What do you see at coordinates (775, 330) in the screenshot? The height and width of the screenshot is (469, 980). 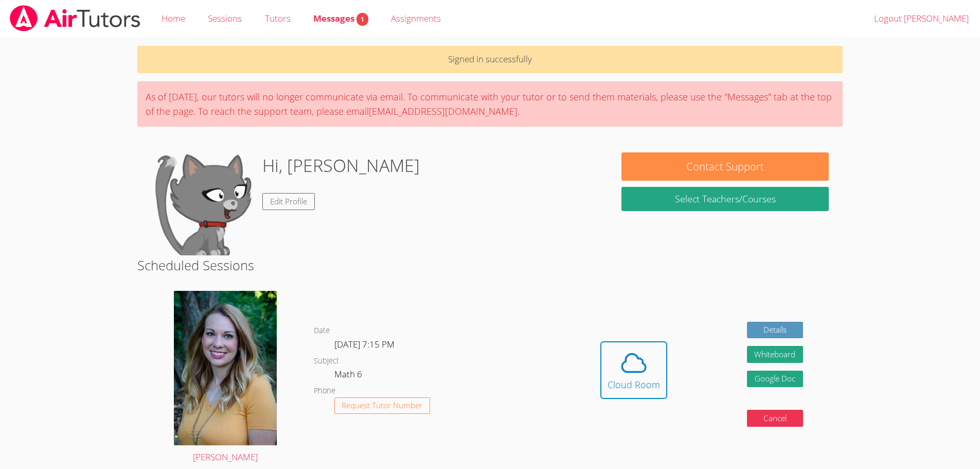 I see `a: Details` at bounding box center [775, 330].